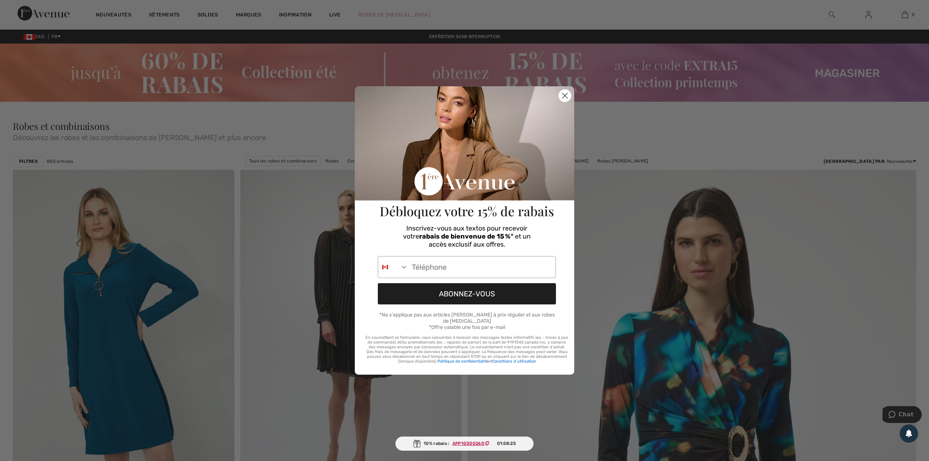 The height and width of the screenshot is (461, 929). What do you see at coordinates (466, 294) in the screenshot?
I see `button: ABONNEZ-VOUS` at bounding box center [466, 294].